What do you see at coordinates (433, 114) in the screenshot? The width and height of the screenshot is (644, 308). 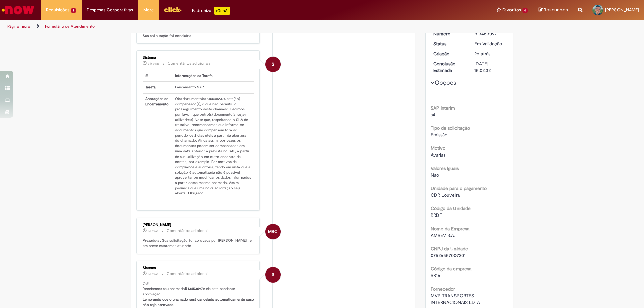 I see `span: s4` at bounding box center [433, 114].